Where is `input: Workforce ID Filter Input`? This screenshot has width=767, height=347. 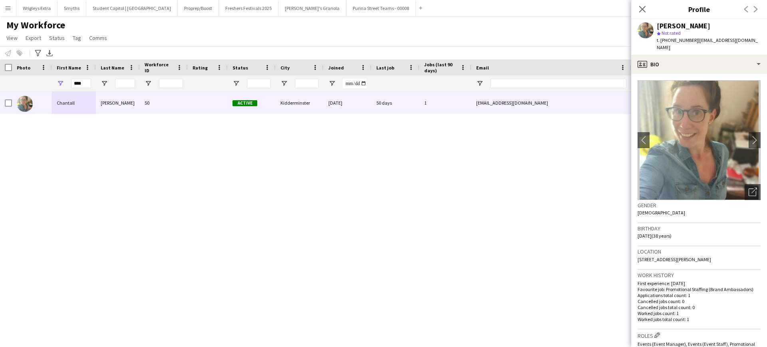 input: Workforce ID Filter Input is located at coordinates (171, 83).